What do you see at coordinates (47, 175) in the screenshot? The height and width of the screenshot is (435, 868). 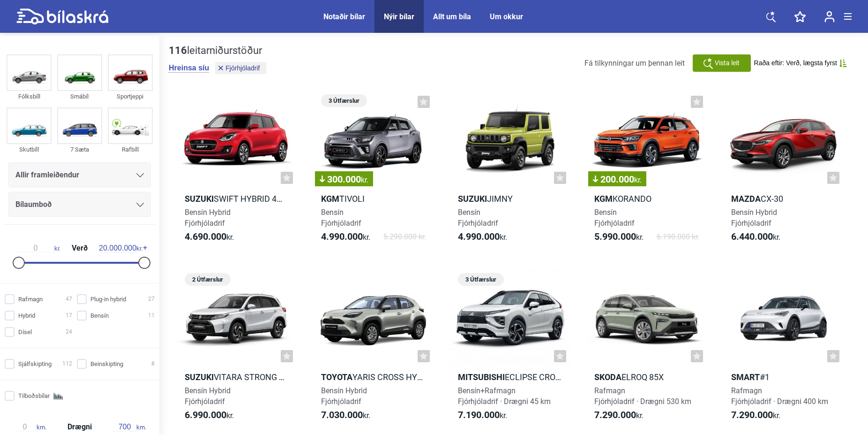 I see `span: Allir framleiðendur` at bounding box center [47, 175].